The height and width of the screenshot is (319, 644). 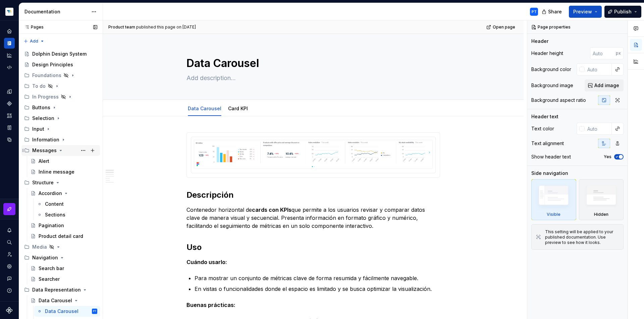 What do you see at coordinates (317, 278) in the screenshot?
I see `p: Para mostrar un conjunto de métricas clave de forma resumida y fácilmente navegable.` at bounding box center [317, 278].